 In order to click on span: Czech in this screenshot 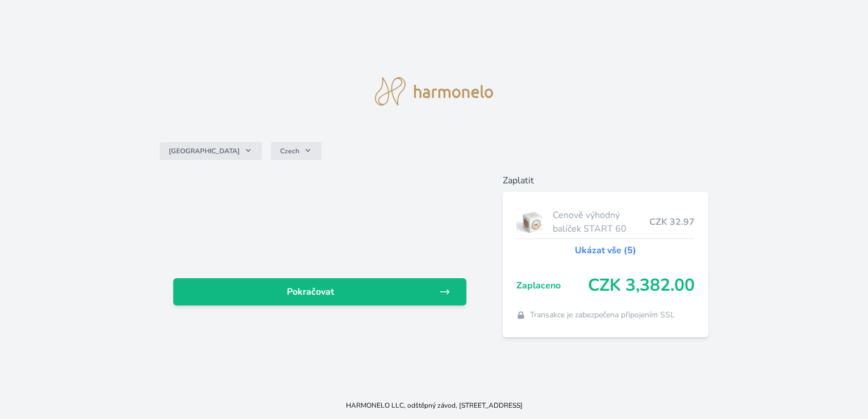, I will do `click(289, 151)`.